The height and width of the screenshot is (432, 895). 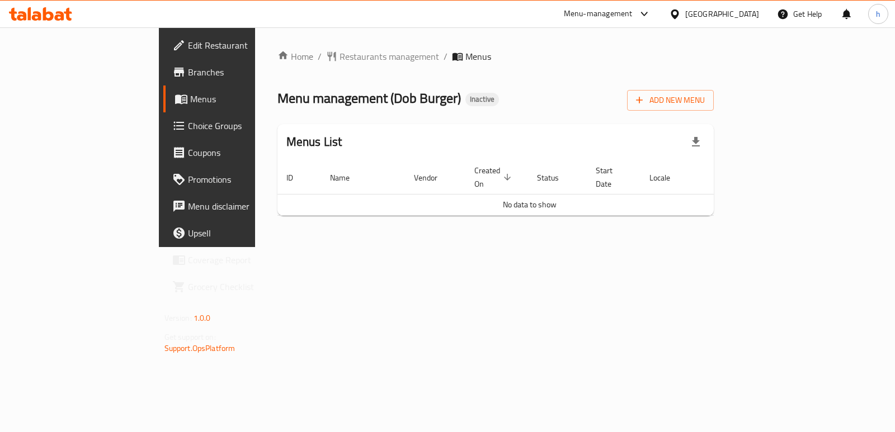 What do you see at coordinates (200, 348) in the screenshot?
I see `a: Support.OpsPlatform` at bounding box center [200, 348].